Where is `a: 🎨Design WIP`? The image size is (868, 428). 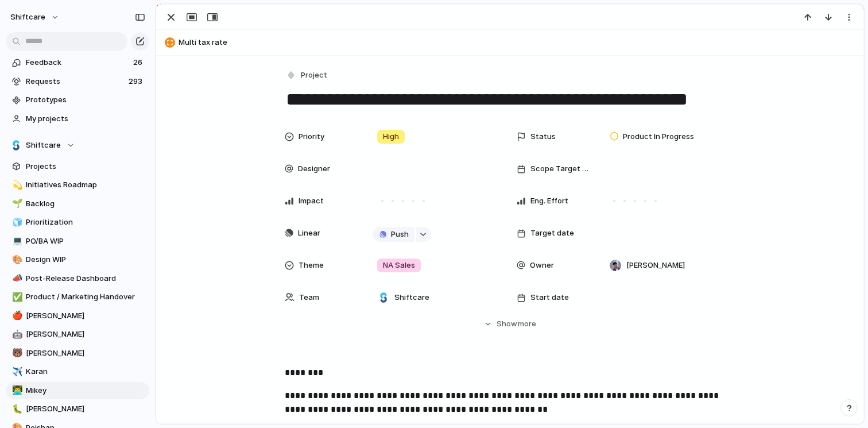 a: 🎨Design WIP is located at coordinates (78, 259).